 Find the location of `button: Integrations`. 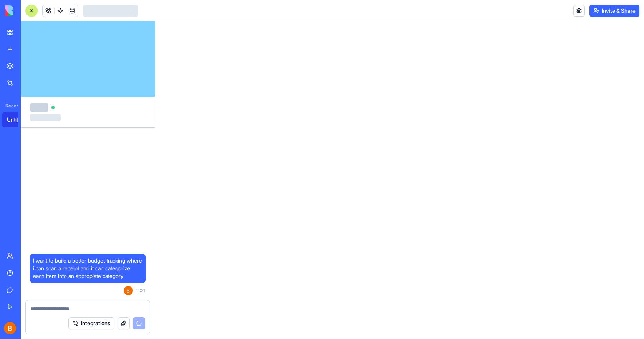

button: Integrations is located at coordinates (91, 323).